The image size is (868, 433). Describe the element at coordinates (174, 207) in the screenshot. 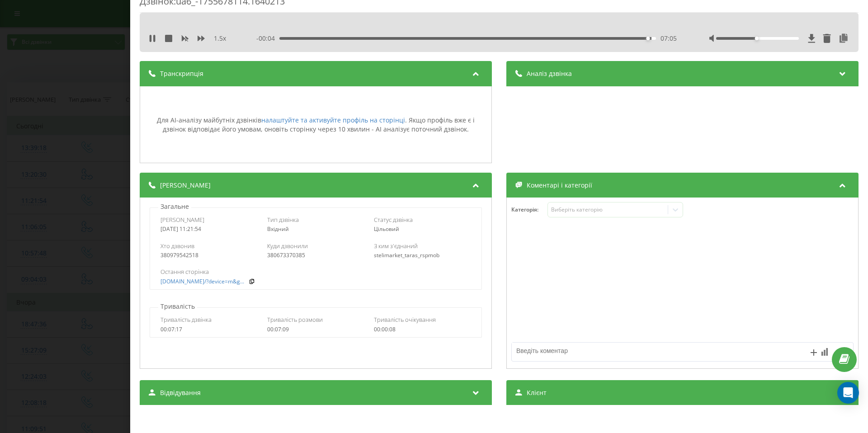

I see `p: Загальне` at that location.